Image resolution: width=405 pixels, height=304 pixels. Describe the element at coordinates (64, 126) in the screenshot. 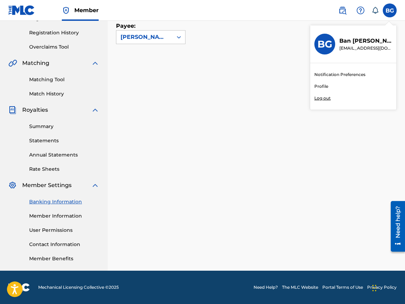

I see `a: Summary` at that location.